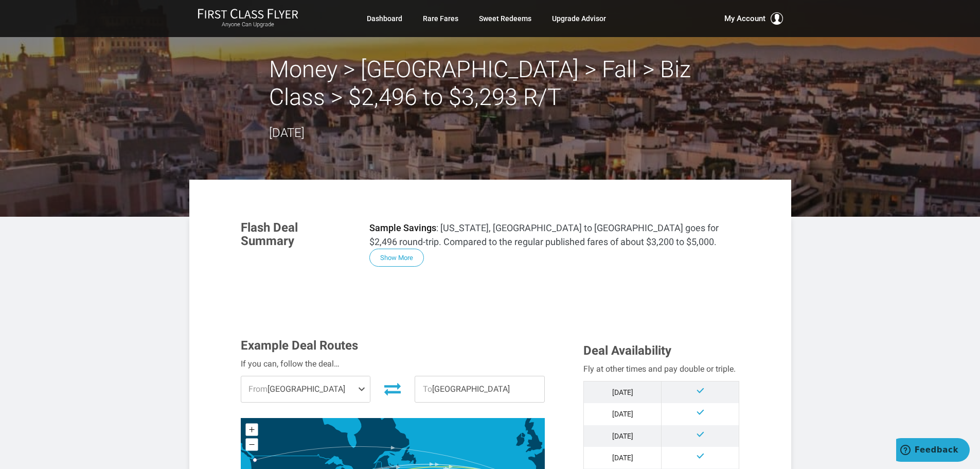  What do you see at coordinates (754, 18) in the screenshot?
I see `button: My Account` at bounding box center [754, 18].